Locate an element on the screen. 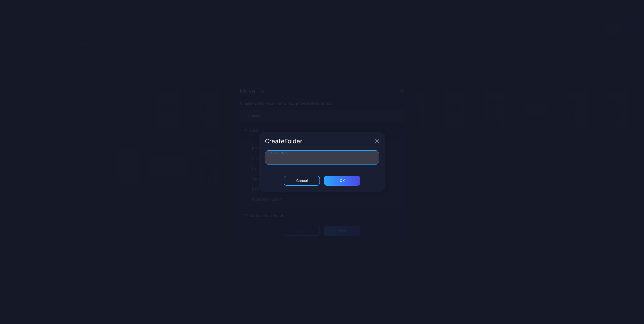 This screenshot has width=644, height=324. input: Folder Name is located at coordinates (322, 157).